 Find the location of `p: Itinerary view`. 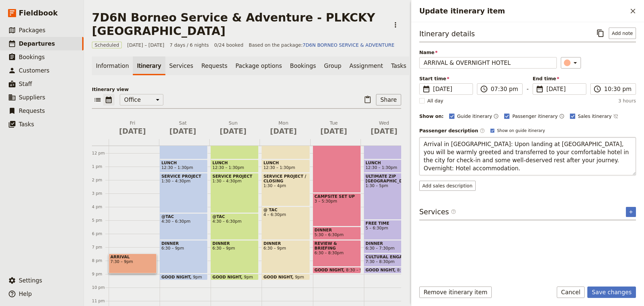

p: Itinerary view is located at coordinates (246, 89).